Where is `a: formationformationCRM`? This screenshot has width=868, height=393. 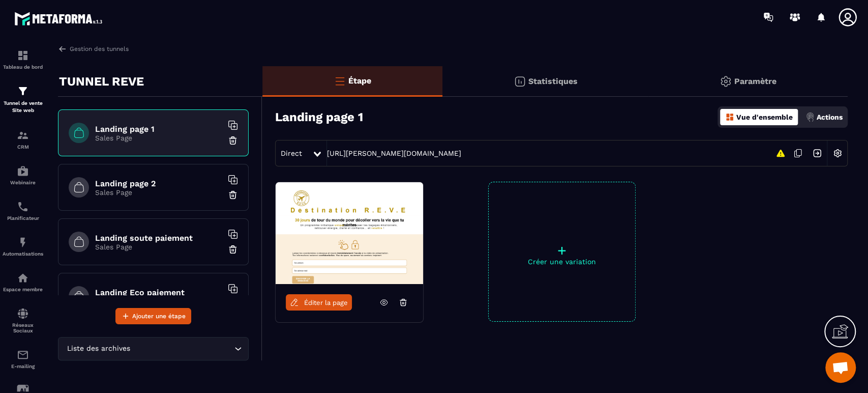
a: formationformationCRM is located at coordinates (23, 140).